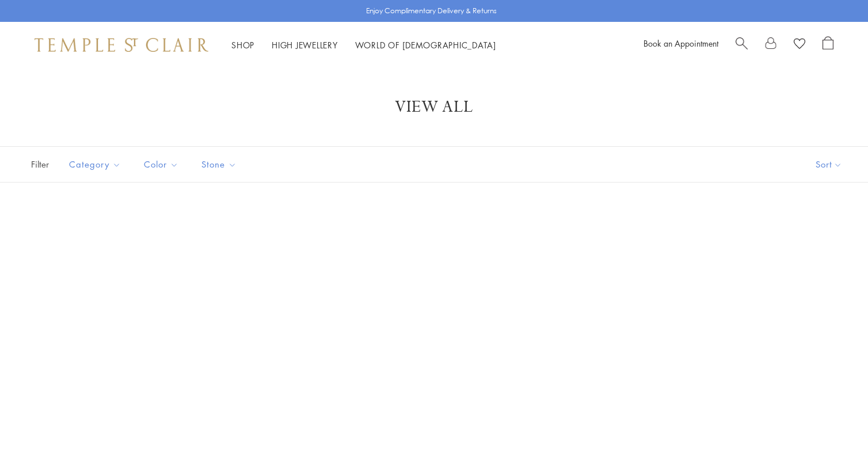 Image resolution: width=868 pixels, height=467 pixels. I want to click on span: Stone, so click(221, 164).